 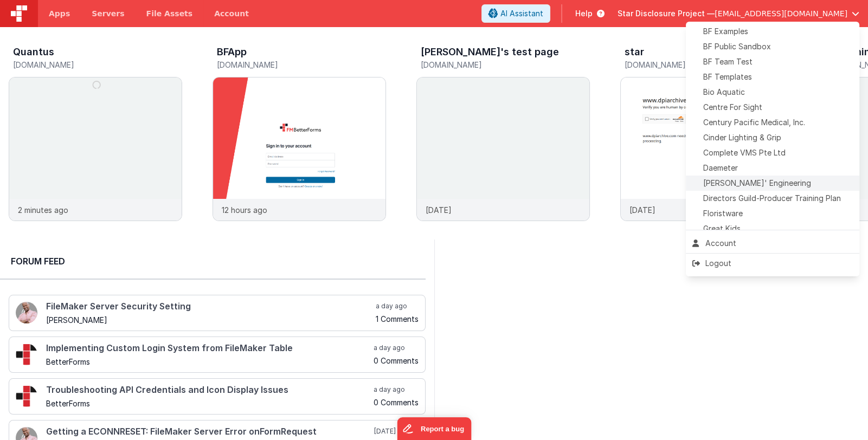 I want to click on span: Centre For Sight, so click(x=732, y=107).